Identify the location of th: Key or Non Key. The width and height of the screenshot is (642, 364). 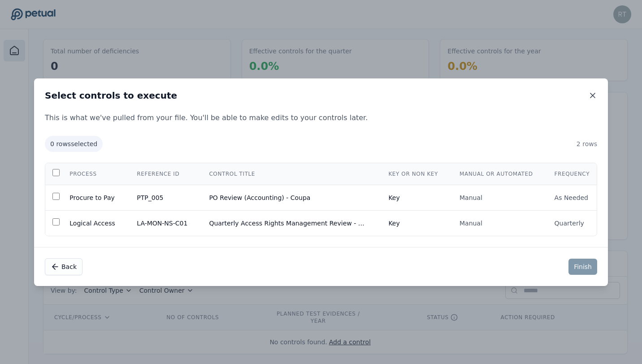
(413, 174).